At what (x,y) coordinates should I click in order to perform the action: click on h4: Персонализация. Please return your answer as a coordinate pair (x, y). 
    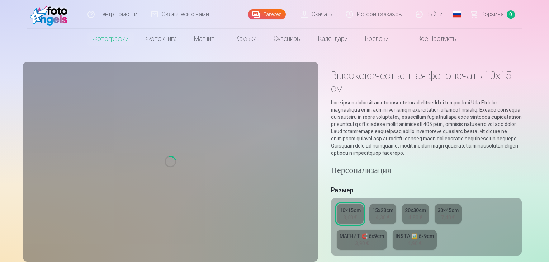
    Looking at the image, I should click on (427, 171).